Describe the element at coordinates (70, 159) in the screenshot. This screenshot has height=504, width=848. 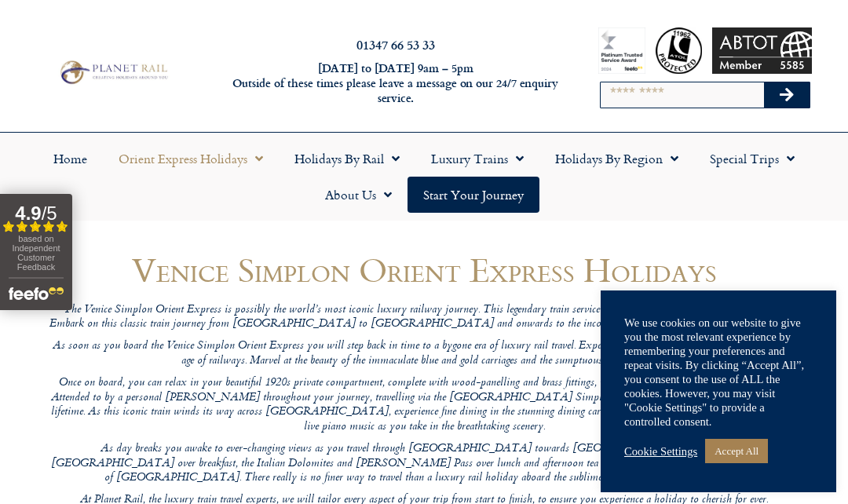
I see `a: Home` at that location.